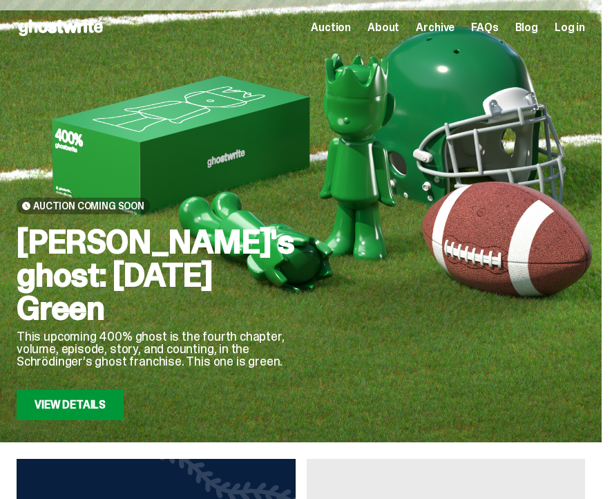 This screenshot has width=612, height=499. What do you see at coordinates (331, 28) in the screenshot?
I see `span: Auction` at bounding box center [331, 28].